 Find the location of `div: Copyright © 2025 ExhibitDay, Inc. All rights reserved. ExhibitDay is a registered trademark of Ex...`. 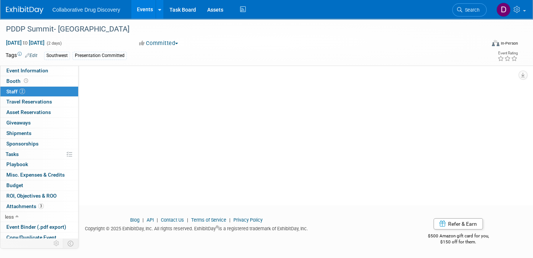

div: Copyright © 2025 ExhibitDay, Inc. All rights reserved. ExhibitDay is a registered trademark of Ex... is located at coordinates (197, 227).